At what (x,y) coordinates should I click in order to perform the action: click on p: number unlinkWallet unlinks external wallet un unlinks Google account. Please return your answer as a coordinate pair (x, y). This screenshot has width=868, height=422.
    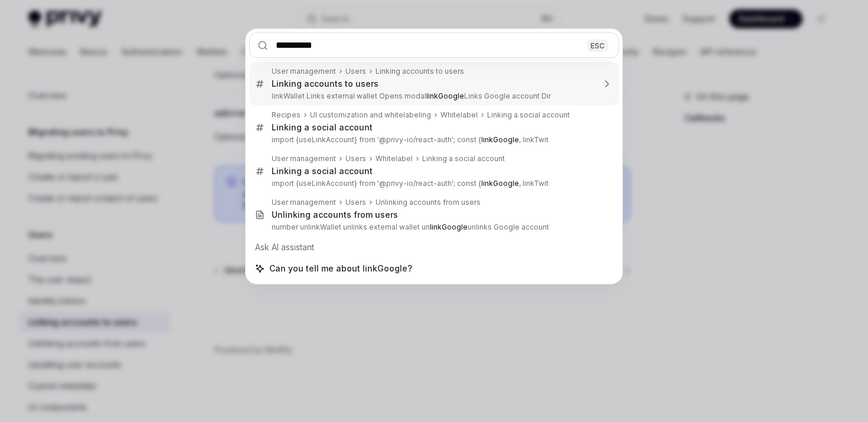
    Looking at the image, I should click on (433, 227).